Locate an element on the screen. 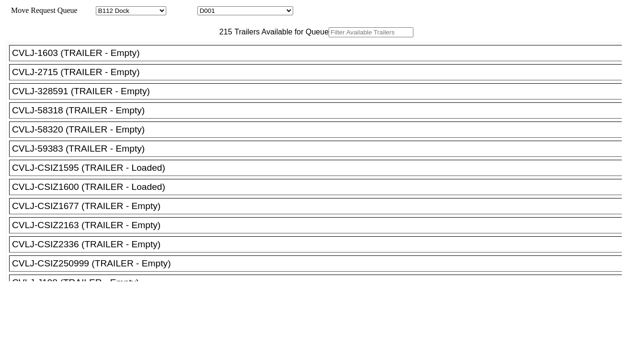 Image resolution: width=628 pixels, height=364 pixels. span: Trailers Available for Queue is located at coordinates (281, 32).